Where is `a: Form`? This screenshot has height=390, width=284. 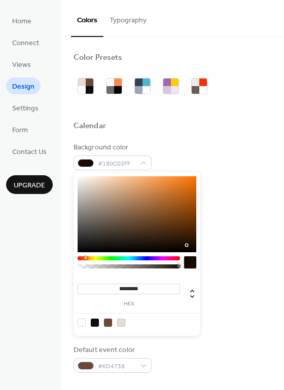
a: Form is located at coordinates (20, 129).